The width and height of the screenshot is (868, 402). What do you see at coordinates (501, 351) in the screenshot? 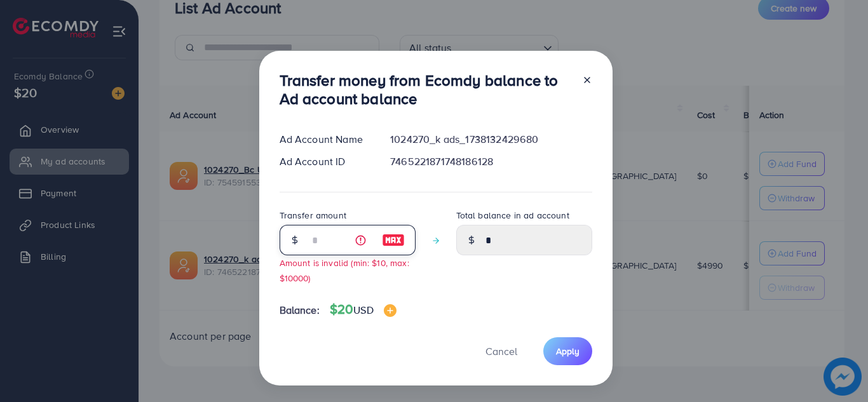
I see `button: Cancel` at bounding box center [501, 351].